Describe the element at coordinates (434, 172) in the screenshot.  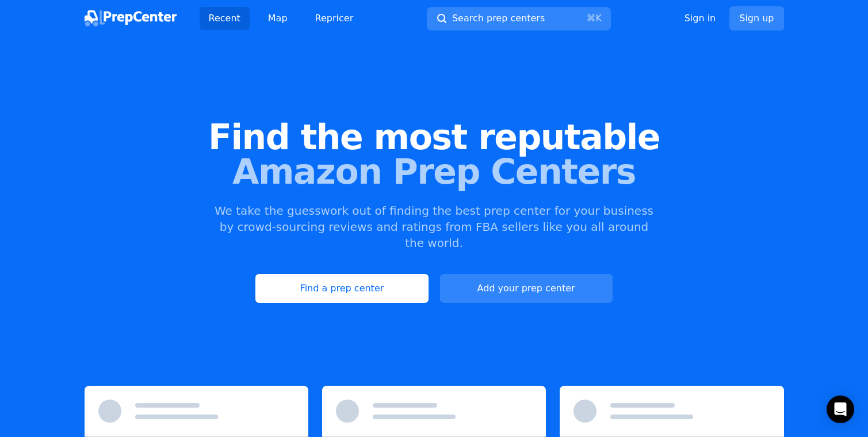
I see `span: Amazon Prep Centers` at that location.